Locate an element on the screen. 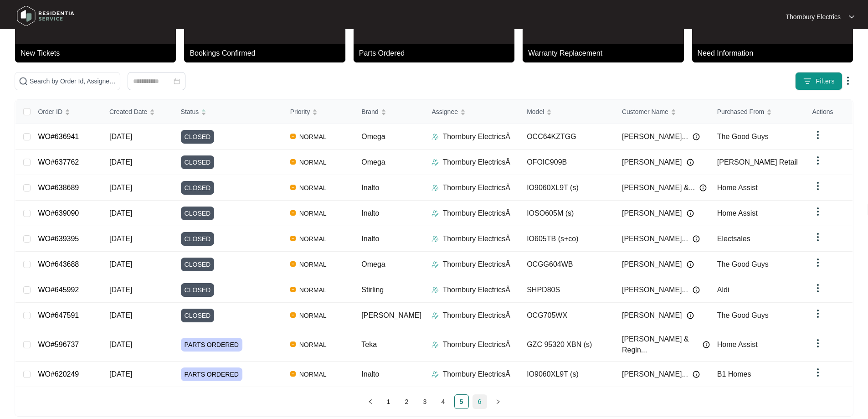 The image size is (868, 419). button: right is located at coordinates (498, 402).